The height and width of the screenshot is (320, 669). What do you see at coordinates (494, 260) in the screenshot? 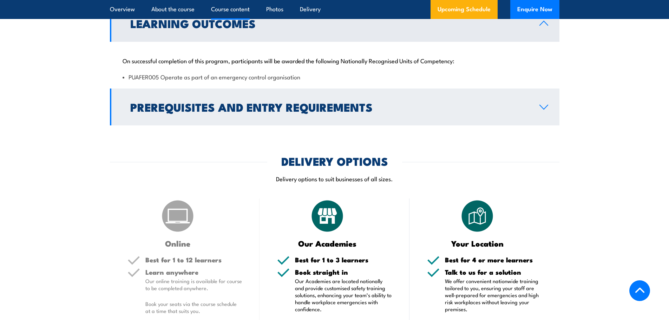
I see `h5: Best for 4 or more learners` at bounding box center [494, 260].